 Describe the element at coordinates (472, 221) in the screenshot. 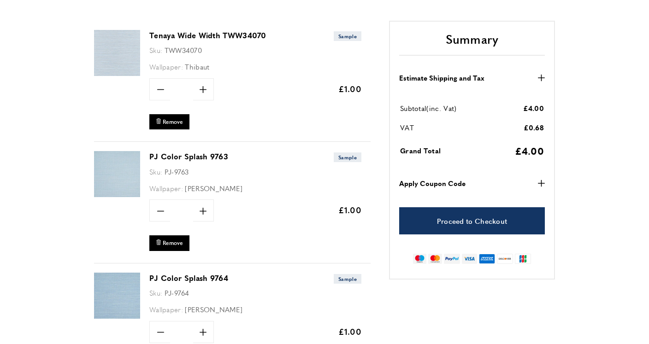

I see `a: Proceed to Checkout` at that location.